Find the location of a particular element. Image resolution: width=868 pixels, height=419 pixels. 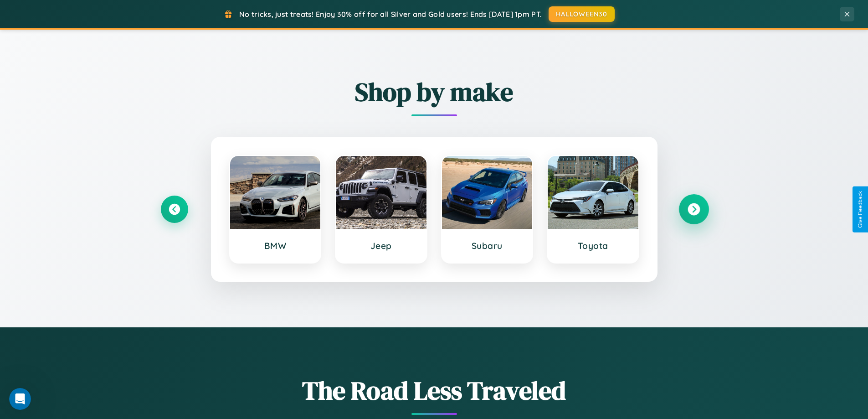

div: Give Feedback is located at coordinates (860, 209).